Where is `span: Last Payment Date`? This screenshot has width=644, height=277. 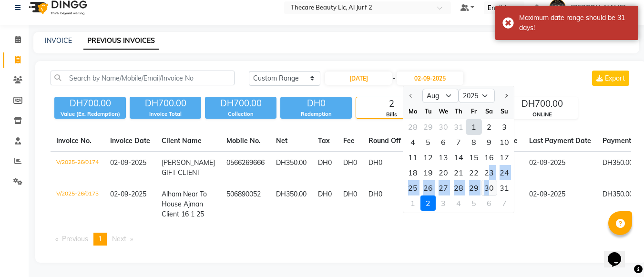 span: Last Payment Date is located at coordinates (560, 141).